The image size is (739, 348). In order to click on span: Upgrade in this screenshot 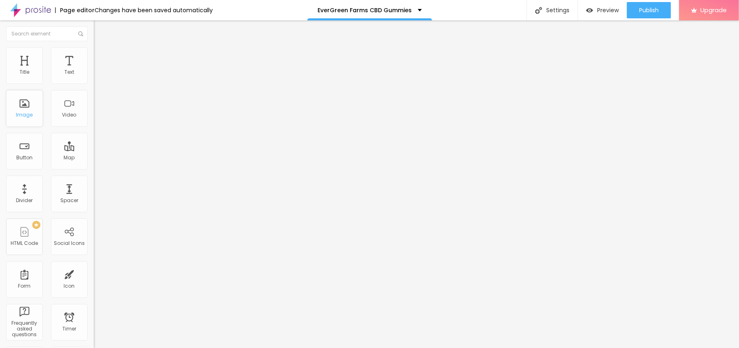, I will do `click(713, 10)`.